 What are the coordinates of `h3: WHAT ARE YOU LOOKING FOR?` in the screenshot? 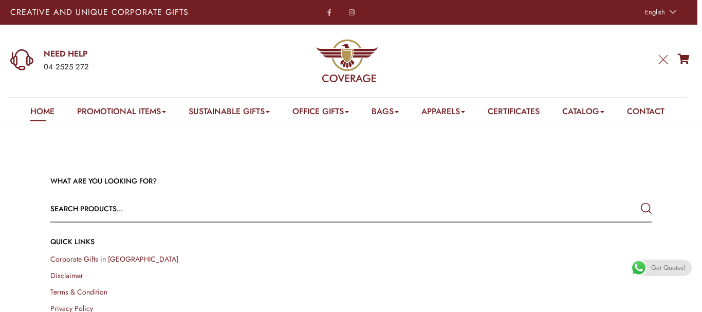 It's located at (351, 181).